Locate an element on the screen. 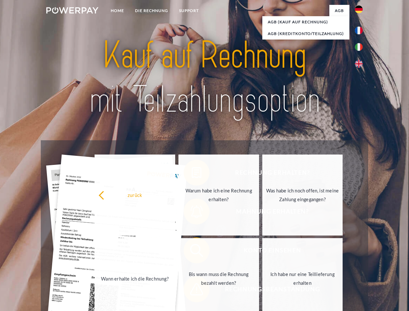  div: zurück is located at coordinates (135, 195).